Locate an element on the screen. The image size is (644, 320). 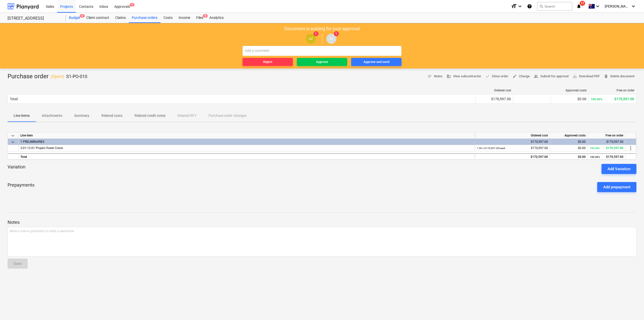
span: delete is located at coordinates (606, 76).